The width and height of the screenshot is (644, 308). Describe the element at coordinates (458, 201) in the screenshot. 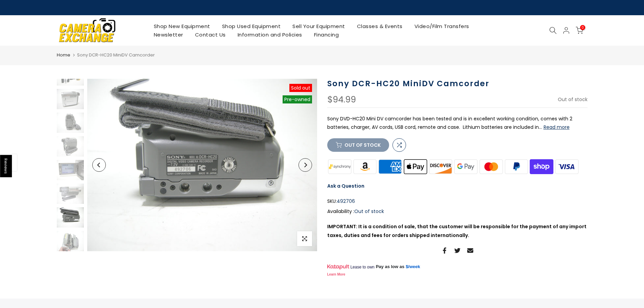

I see `div: SKU:` at that location.